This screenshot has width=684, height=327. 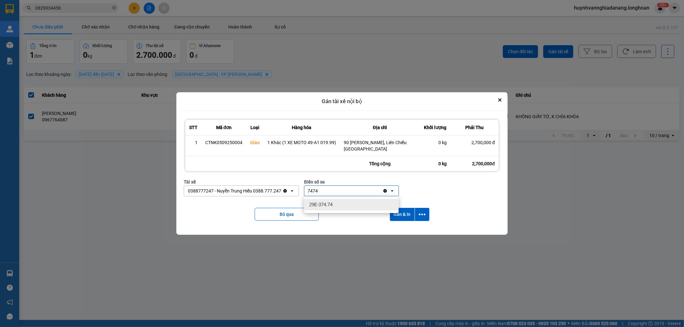 I want to click on div: 2,700,000 đ, so click(x=474, y=143).